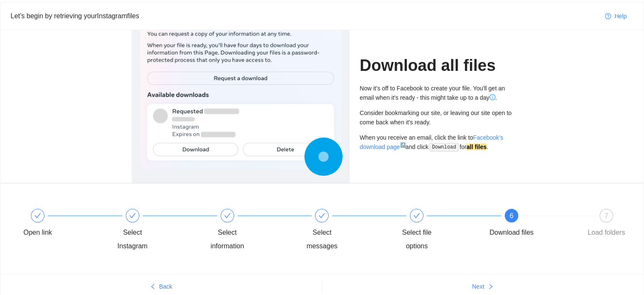  I want to click on div: Load folders, so click(606, 232).